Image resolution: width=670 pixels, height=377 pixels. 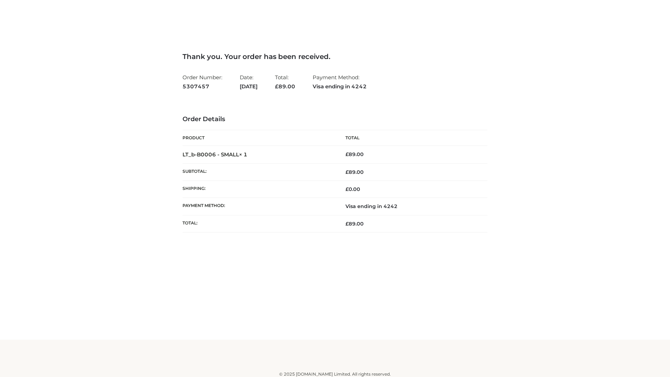 What do you see at coordinates (411, 206) in the screenshot?
I see `td: Visa ending in 4242` at bounding box center [411, 206].